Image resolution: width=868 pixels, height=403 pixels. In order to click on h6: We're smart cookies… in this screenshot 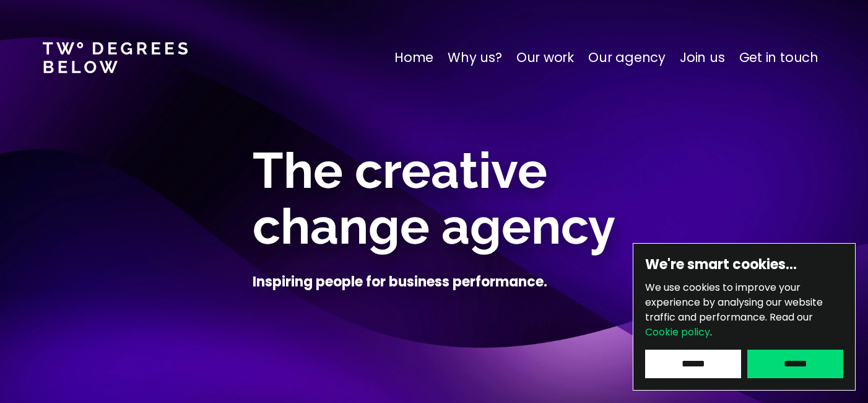, I will do `click(744, 264)`.